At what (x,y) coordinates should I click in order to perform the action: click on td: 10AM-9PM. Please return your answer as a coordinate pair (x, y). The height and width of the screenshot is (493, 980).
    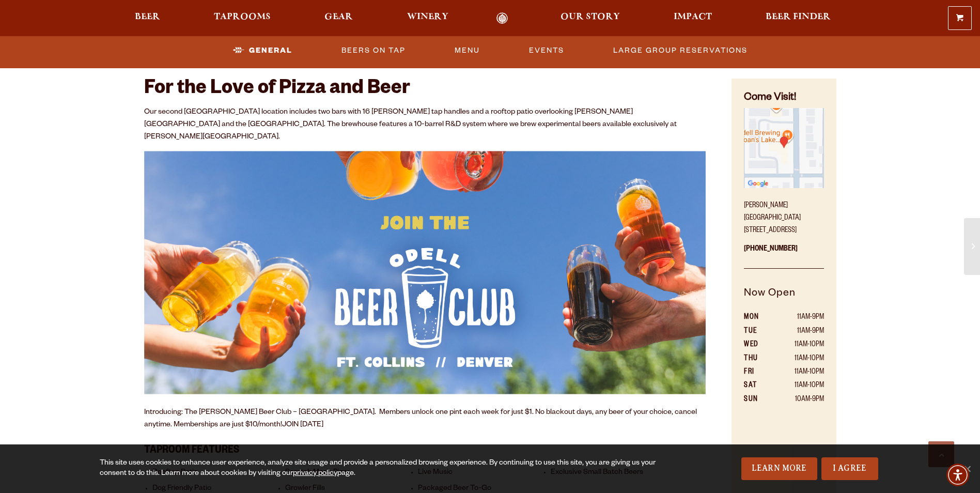
    Looking at the image, I should click on (798, 400).